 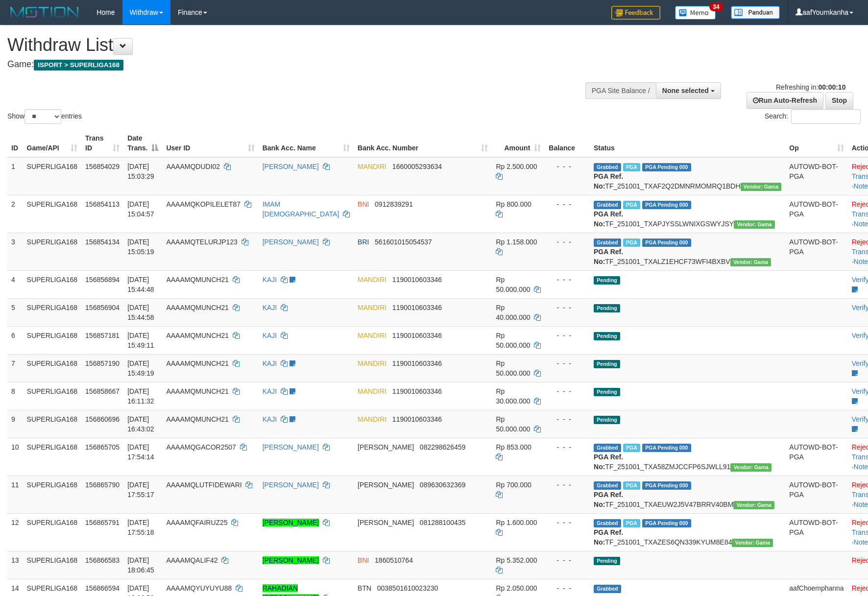 What do you see at coordinates (15, 494) in the screenshot?
I see `td: 11` at bounding box center [15, 494].